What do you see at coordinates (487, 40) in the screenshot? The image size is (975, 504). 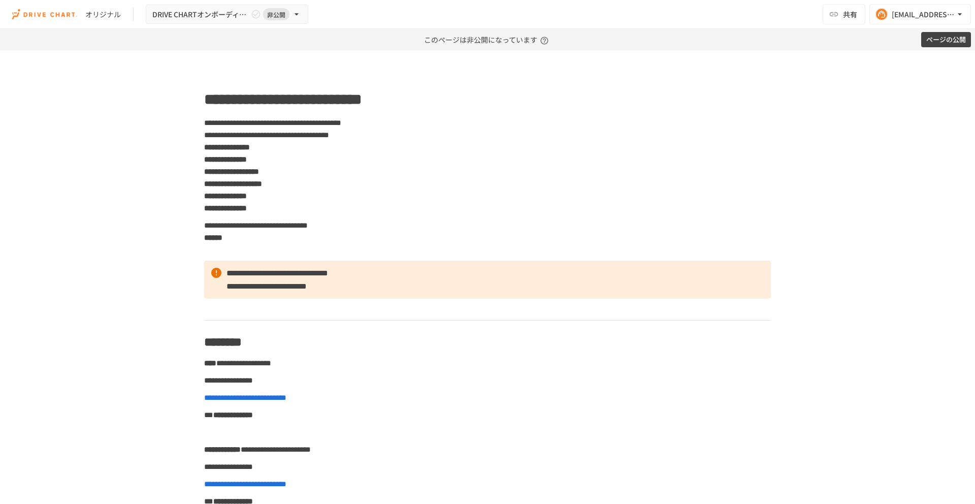 I see `p: このページは非公開になっています` at bounding box center [487, 40].